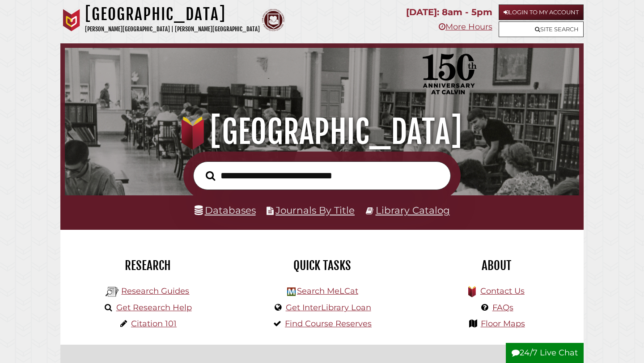 The image size is (644, 363). What do you see at coordinates (328, 308) in the screenshot?
I see `a: Get InterLibrary Loan` at bounding box center [328, 308].